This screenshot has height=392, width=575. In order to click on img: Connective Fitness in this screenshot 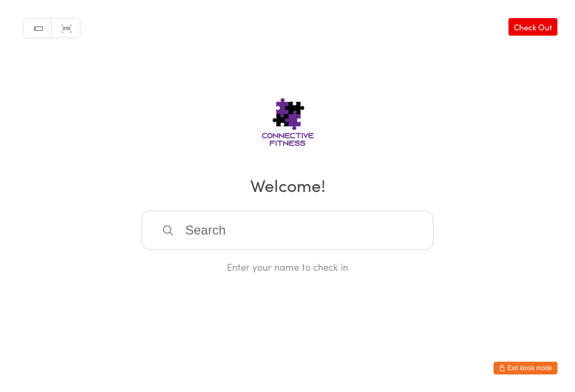, I will do `click(288, 118)`.